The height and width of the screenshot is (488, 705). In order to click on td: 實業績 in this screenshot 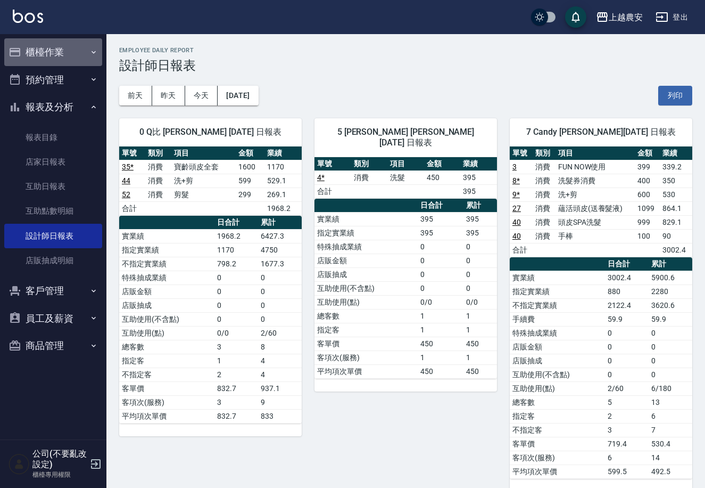, I will do `click(366, 219)`.